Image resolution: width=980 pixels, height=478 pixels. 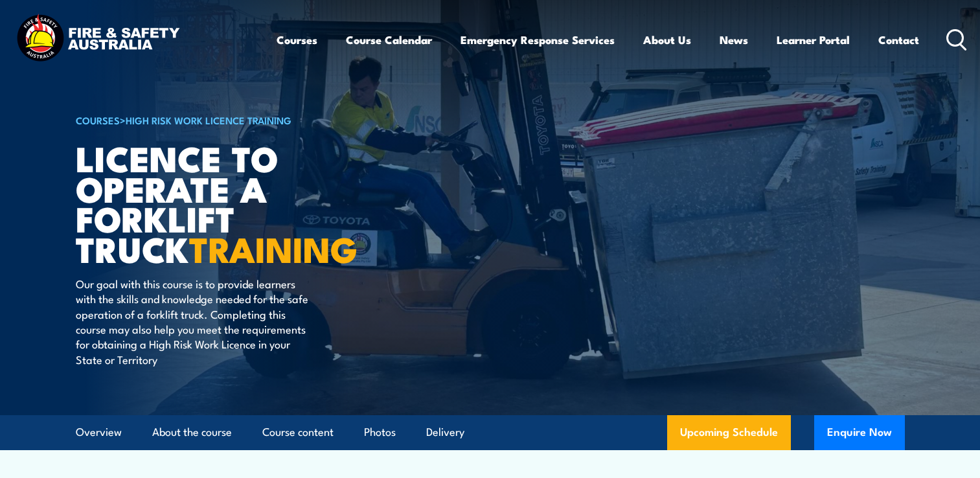 I want to click on a: Contact, so click(x=898, y=39).